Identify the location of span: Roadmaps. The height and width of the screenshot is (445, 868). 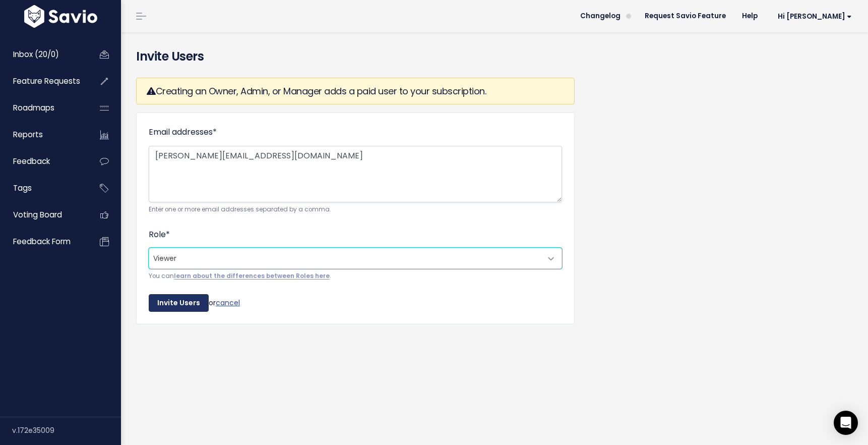
(34, 108).